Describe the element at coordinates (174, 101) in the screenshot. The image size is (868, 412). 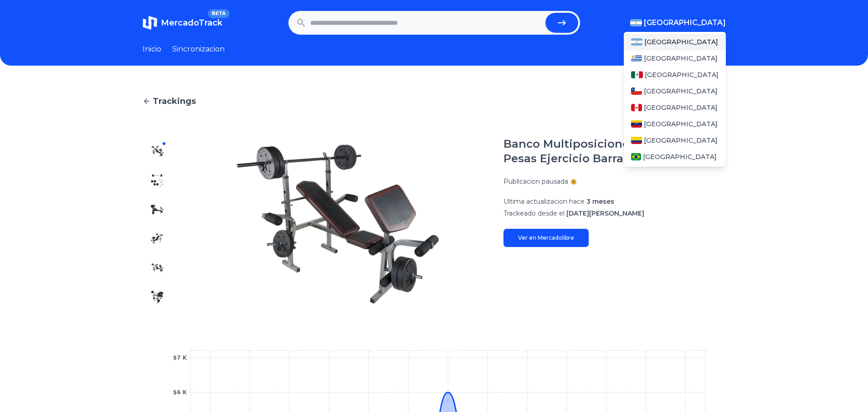
I see `span: Trackings` at that location.